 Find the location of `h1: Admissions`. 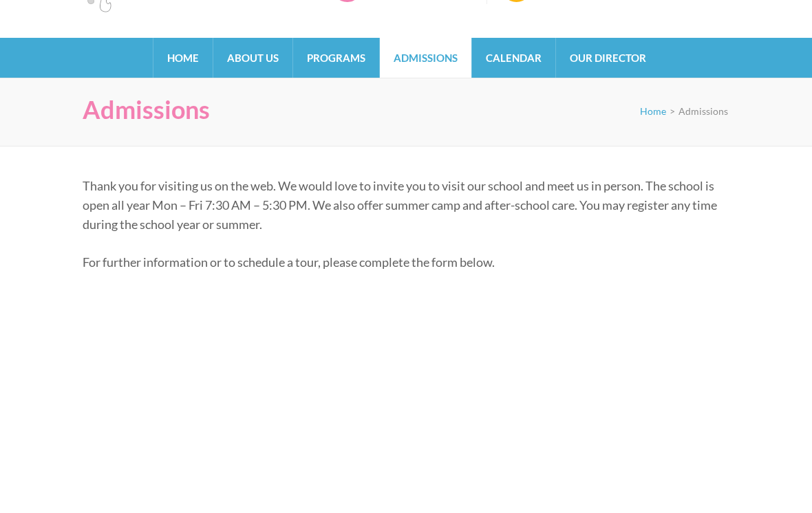

h1: Admissions is located at coordinates (146, 109).